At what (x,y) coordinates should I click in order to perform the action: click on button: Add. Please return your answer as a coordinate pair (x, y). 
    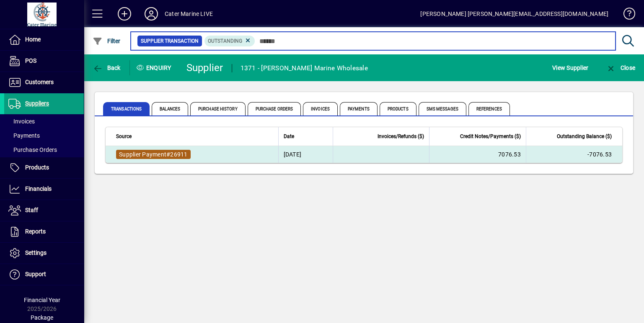
    Looking at the image, I should click on (125, 14).